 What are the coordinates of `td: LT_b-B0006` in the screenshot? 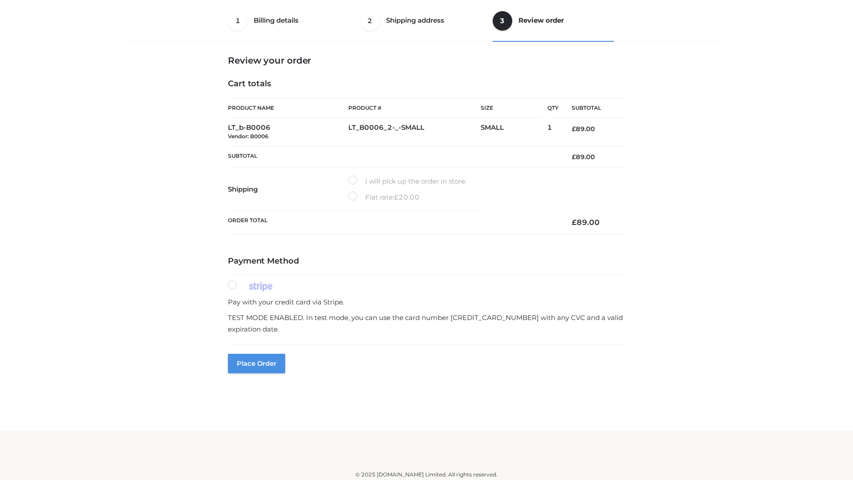 It's located at (288, 132).